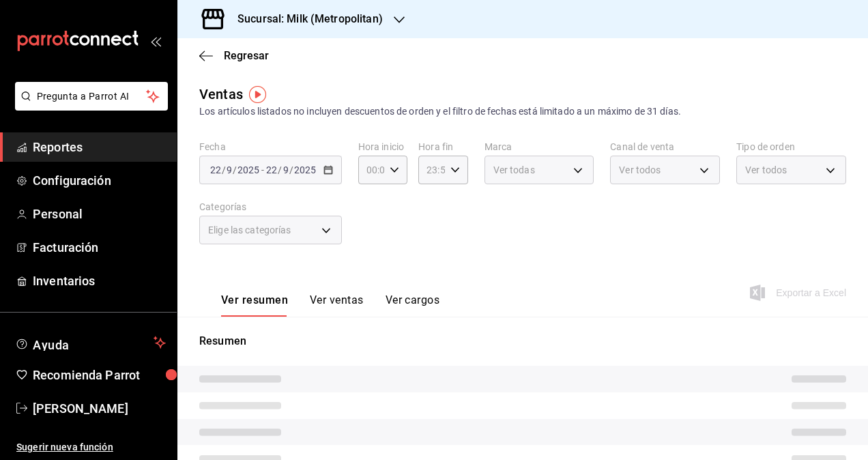 This screenshot has width=868, height=460. I want to click on span: Personal, so click(99, 213).